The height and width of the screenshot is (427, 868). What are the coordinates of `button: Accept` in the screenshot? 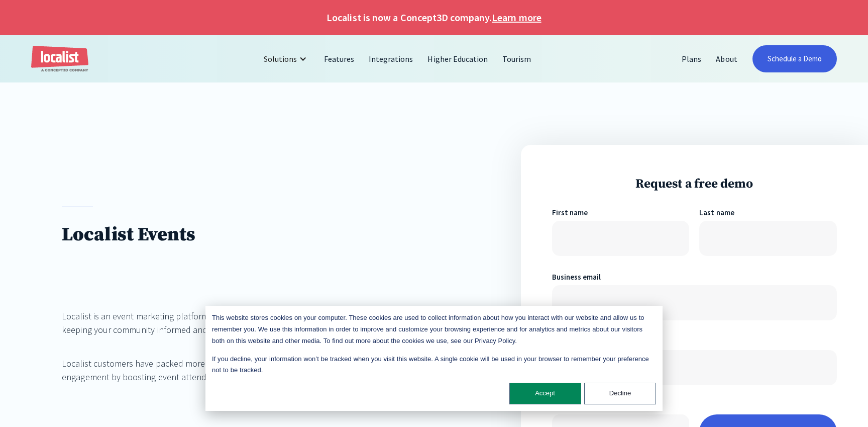 It's located at (545, 393).